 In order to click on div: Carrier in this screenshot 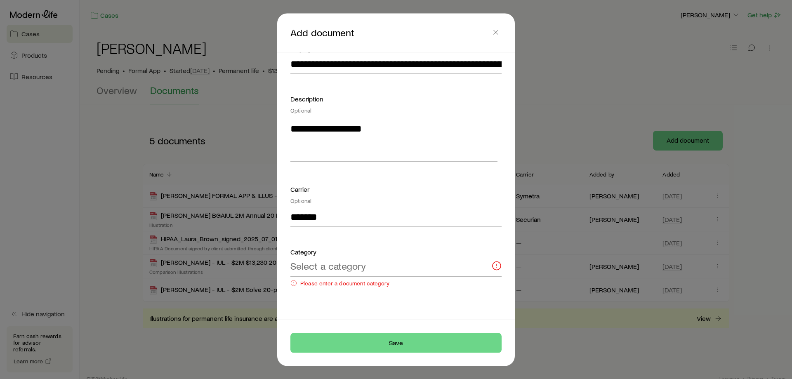, I will do `click(396, 194)`.